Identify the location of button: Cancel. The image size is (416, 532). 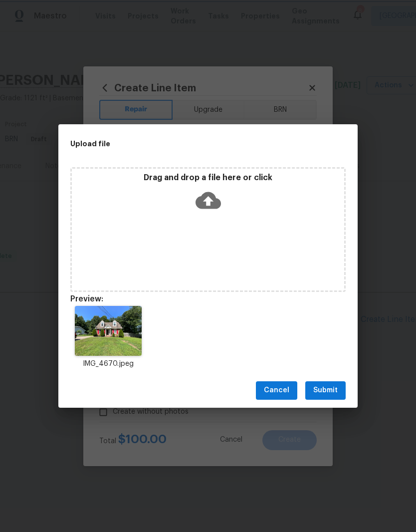
(276, 390).